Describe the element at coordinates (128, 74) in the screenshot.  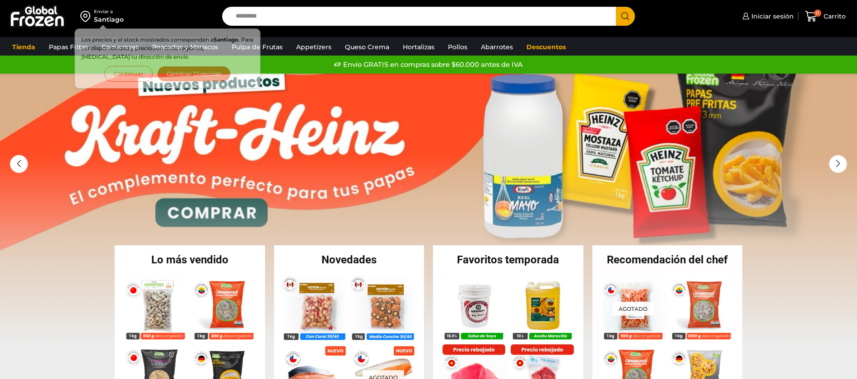
I see `button: Continuar` at that location.